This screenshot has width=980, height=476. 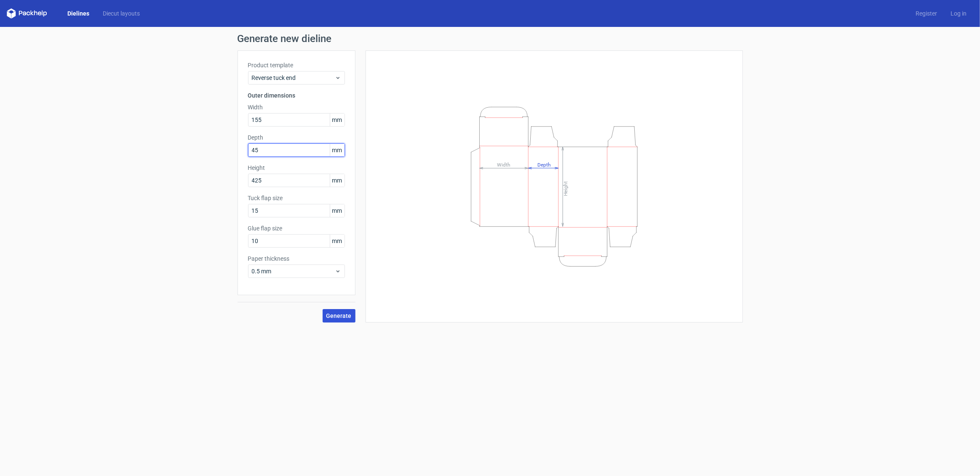 I want to click on label: Depth, so click(x=297, y=138).